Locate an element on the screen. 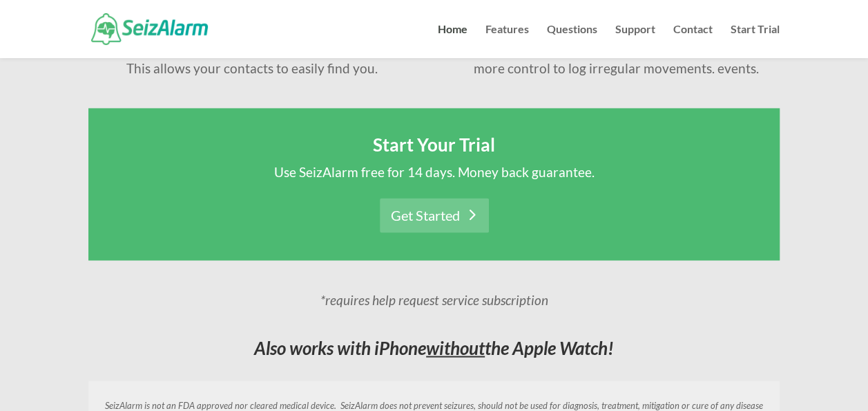 The image size is (868, 411). a: Support is located at coordinates (635, 41).